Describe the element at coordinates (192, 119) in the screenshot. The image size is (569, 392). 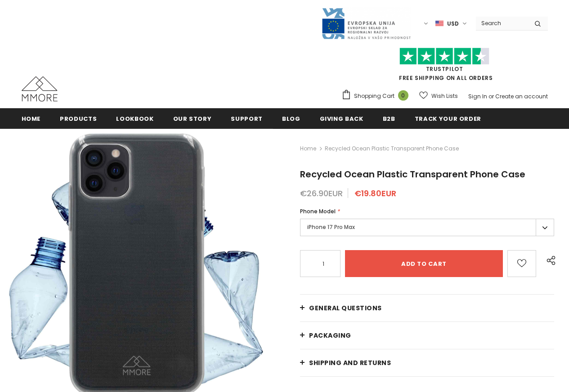
I see `span: Our Story` at that location.